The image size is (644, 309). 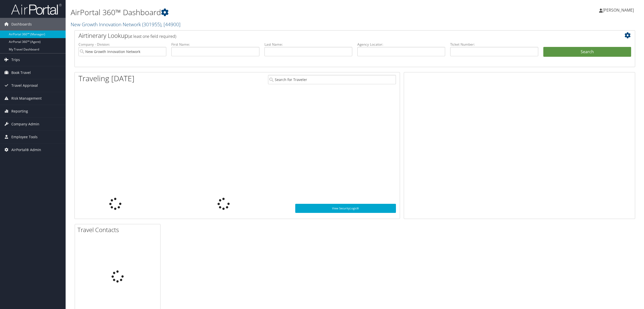 What do you see at coordinates (24, 137) in the screenshot?
I see `span: Employee Tools` at bounding box center [24, 137].